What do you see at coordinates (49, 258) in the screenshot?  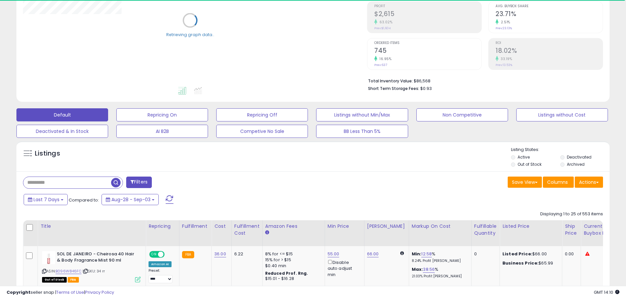 I see `img: 31bGPD0punL._SL40_.jpg` at bounding box center [49, 258].